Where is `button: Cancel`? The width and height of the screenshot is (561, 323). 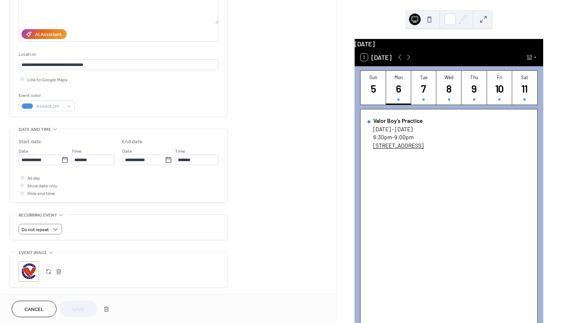 button: Cancel is located at coordinates (34, 309).